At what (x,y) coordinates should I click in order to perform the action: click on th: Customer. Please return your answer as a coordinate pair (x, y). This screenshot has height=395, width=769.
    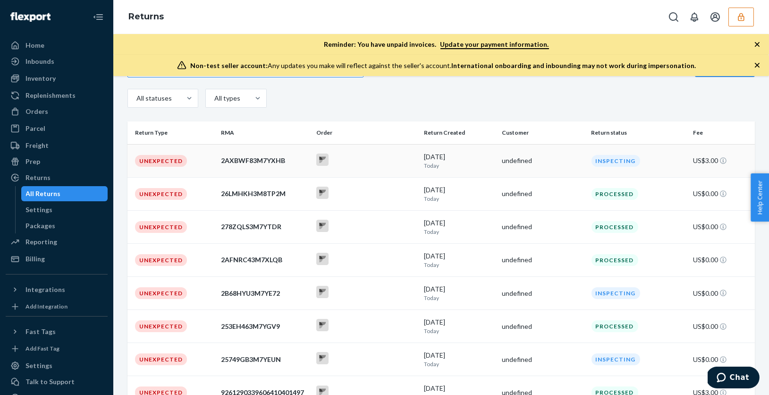
    Looking at the image, I should click on (543, 133).